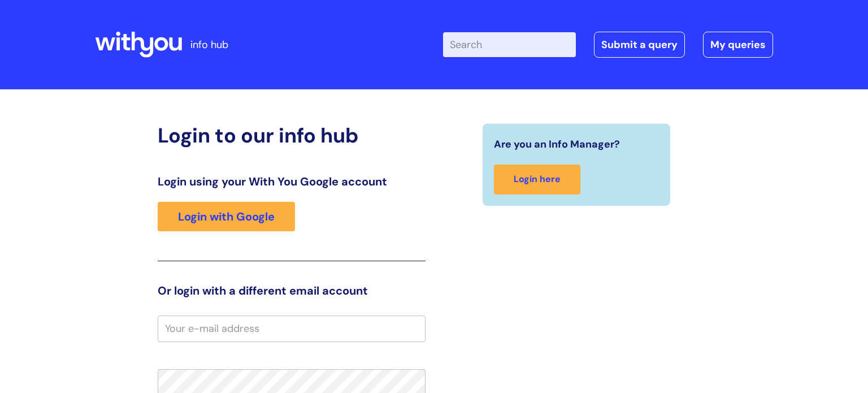 The image size is (868, 393). I want to click on h2: Login to our info hub, so click(292, 136).